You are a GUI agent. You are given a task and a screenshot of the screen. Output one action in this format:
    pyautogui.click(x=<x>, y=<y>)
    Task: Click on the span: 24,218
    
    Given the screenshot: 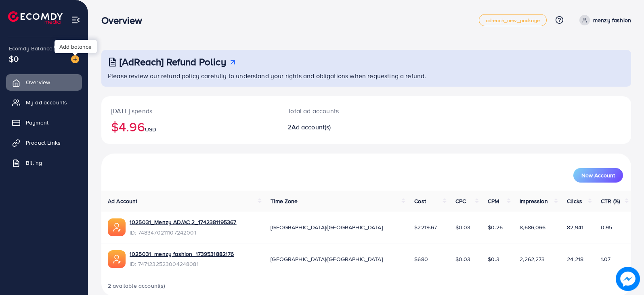 What is the action you would take?
    pyautogui.click(x=575, y=259)
    